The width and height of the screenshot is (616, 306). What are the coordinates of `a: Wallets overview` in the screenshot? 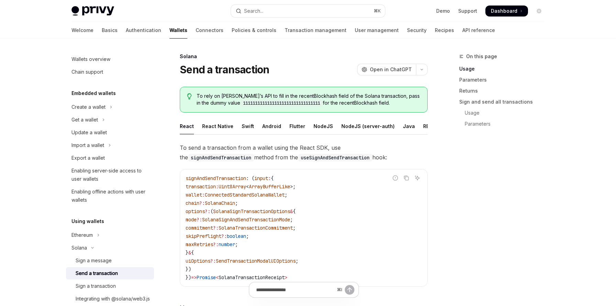 It's located at (110, 59).